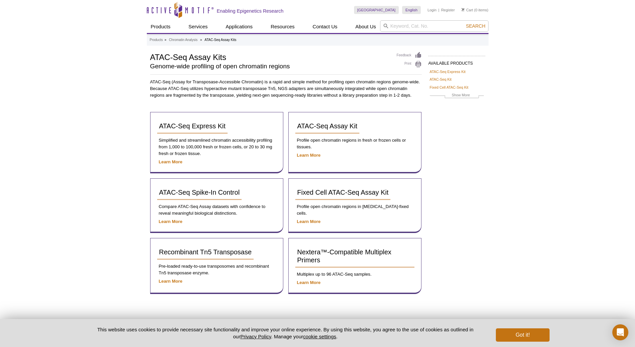  I want to click on p: ATAC-Seq (Assay for Transposase-Accessible Chromatin) is a rapid and simple method for profiling ..., so click(286, 89).